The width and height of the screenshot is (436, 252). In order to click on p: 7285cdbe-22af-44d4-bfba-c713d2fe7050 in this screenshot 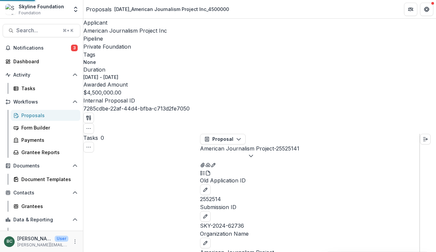, I will do `click(136, 109)`.